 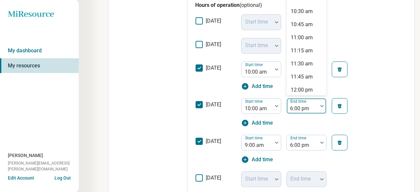 What do you see at coordinates (301, 38) in the screenshot?
I see `div: 11:00 am` at bounding box center [301, 38].